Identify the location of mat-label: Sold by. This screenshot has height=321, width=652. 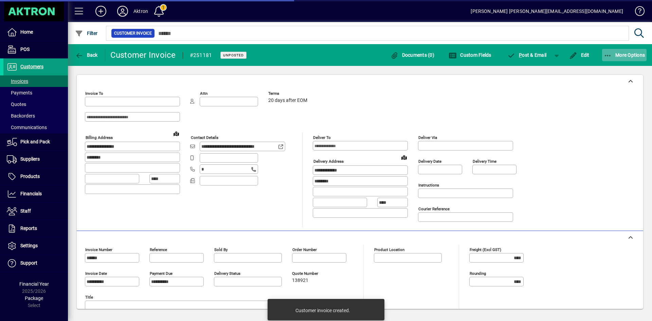
(221, 250).